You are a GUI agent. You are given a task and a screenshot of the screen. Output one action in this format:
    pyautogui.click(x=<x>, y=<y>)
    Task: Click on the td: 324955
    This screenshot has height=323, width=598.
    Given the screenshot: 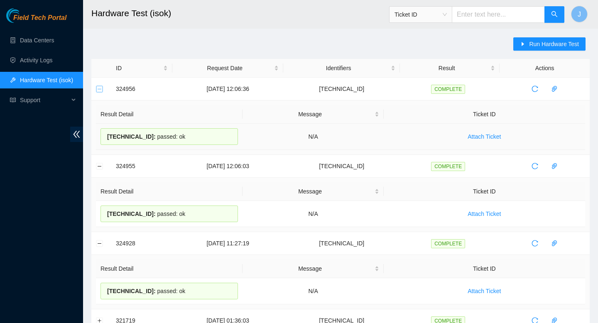 What is the action you would take?
    pyautogui.click(x=142, y=166)
    